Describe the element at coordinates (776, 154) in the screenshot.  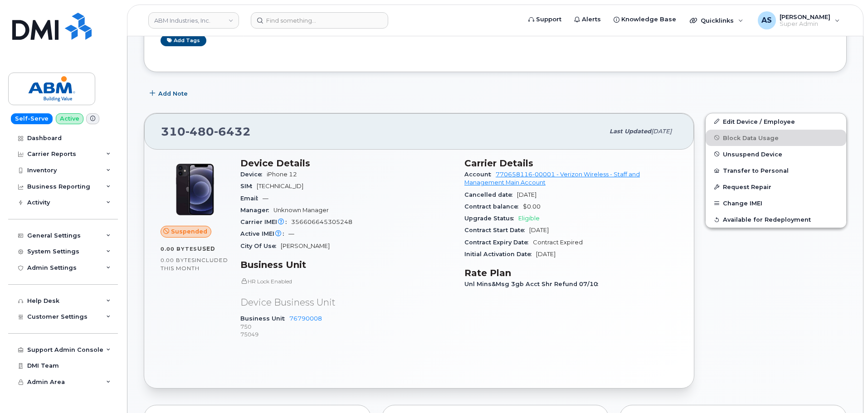
I see `button: Unsuspend Device` at that location.